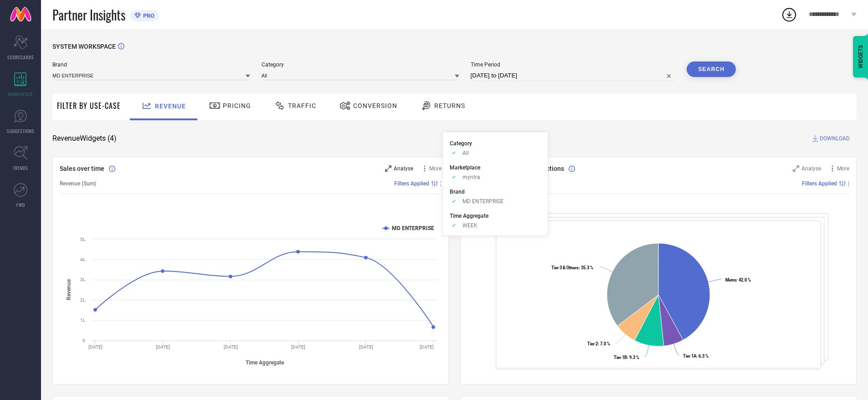 Image resolution: width=868 pixels, height=400 pixels. Describe the element at coordinates (20, 94) in the screenshot. I see `span: WORKSPACE` at that location.